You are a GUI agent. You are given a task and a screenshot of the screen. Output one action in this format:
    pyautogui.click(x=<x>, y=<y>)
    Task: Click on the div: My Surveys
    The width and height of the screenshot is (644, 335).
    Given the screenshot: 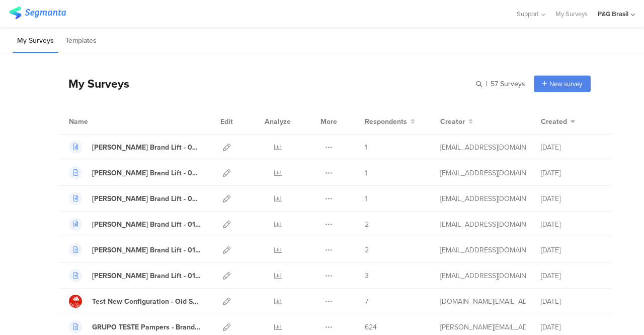 What is the action you would take?
    pyautogui.click(x=94, y=84)
    